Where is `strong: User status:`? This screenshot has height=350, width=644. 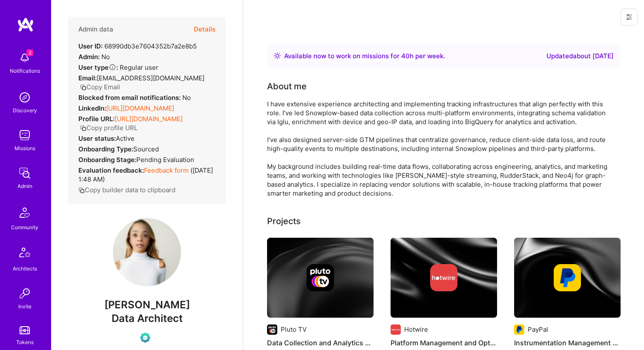
strong: User status: is located at coordinates (97, 139).